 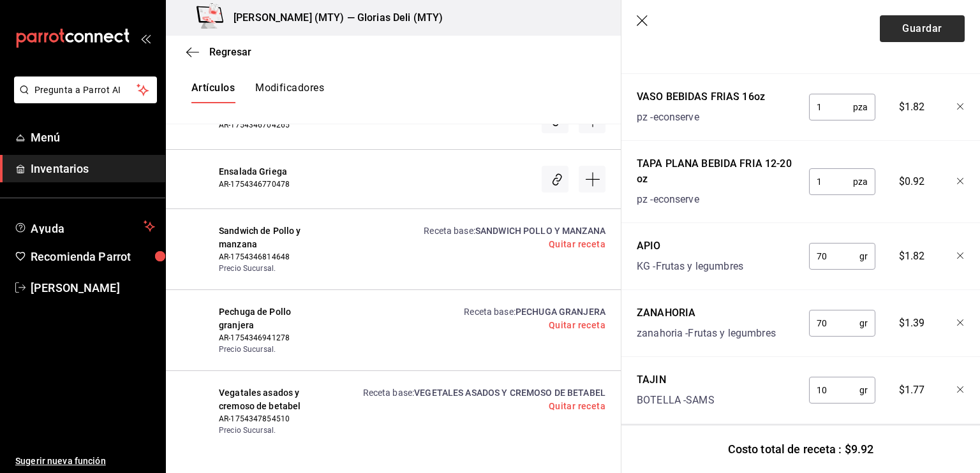 I want to click on button: Pregunta a Parrot AI, so click(x=86, y=90).